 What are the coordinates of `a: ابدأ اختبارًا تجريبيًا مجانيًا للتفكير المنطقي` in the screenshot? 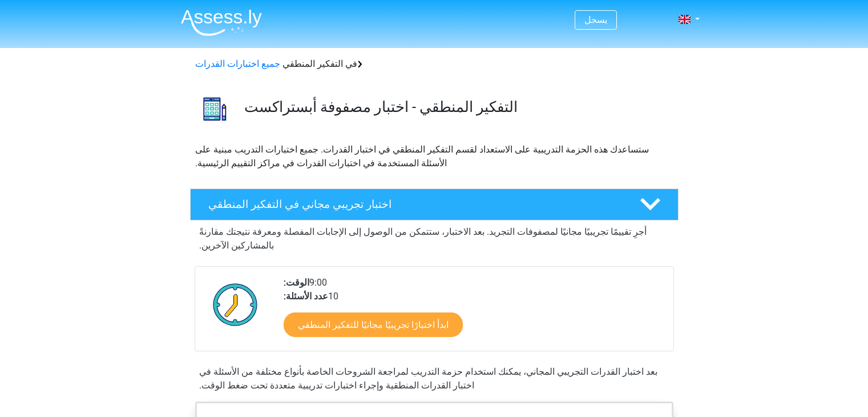 It's located at (373, 324).